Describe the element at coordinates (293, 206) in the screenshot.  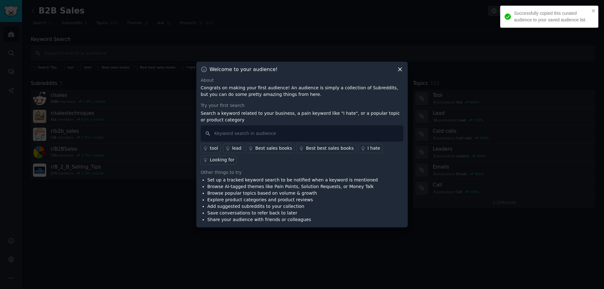
I see `li: Add suggested subreddits to your collection` at that location.